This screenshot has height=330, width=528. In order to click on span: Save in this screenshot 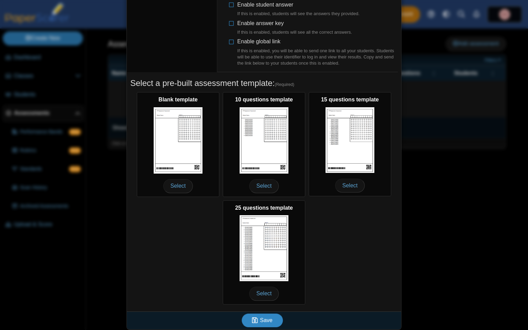, I will do `click(266, 320)`.